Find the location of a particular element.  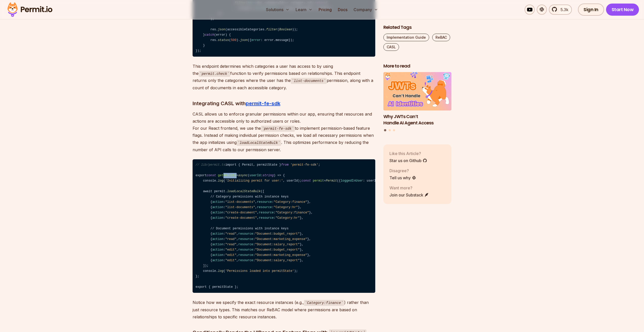

a: Why JWTs Can’t Handle AI Agent AccessWhy JWTs Can’t Handle AI Agent Access is located at coordinates (418, 99).